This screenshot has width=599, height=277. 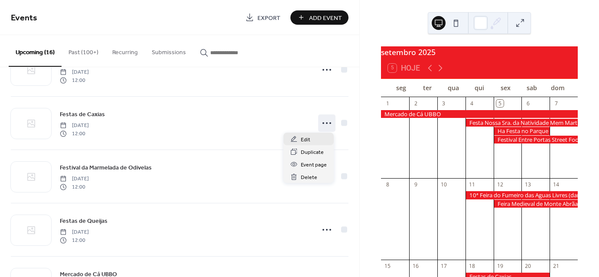 What do you see at coordinates (35, 51) in the screenshot?
I see `button: Upcoming (16)` at bounding box center [35, 51].